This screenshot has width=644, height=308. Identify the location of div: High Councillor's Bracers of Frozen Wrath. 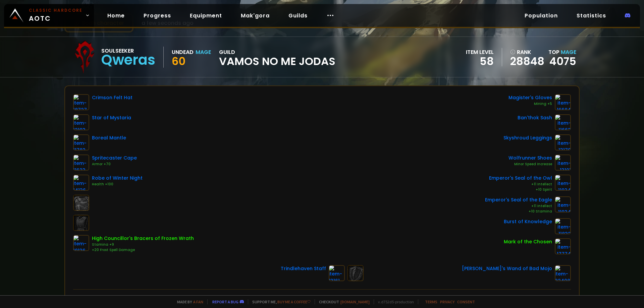
(143, 238).